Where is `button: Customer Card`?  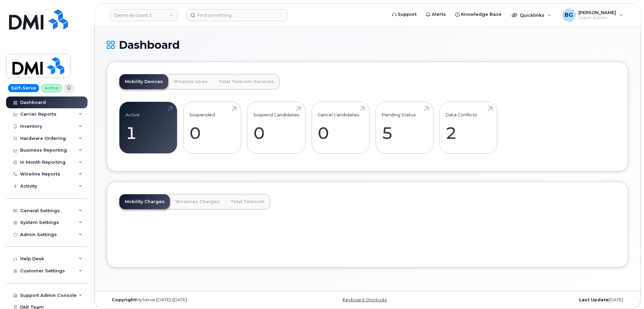 button: Customer Card is located at coordinates (598, 50).